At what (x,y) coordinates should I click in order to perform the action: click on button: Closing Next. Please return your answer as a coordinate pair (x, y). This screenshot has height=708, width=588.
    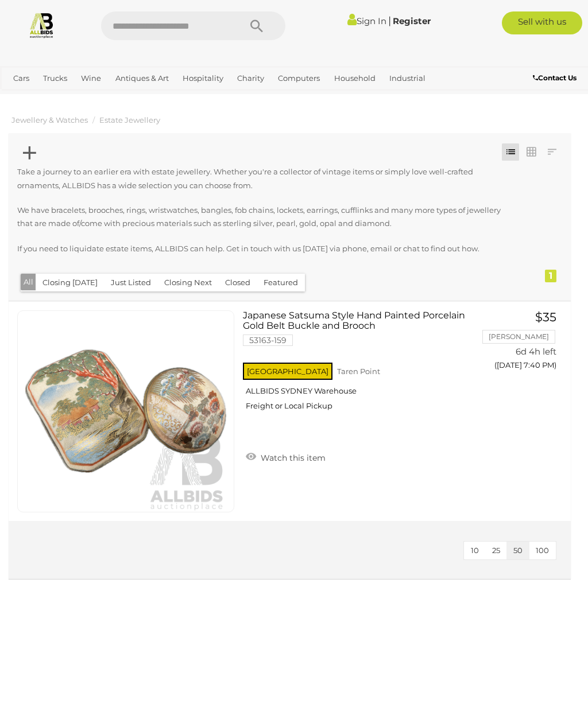
    Looking at the image, I should click on (188, 282).